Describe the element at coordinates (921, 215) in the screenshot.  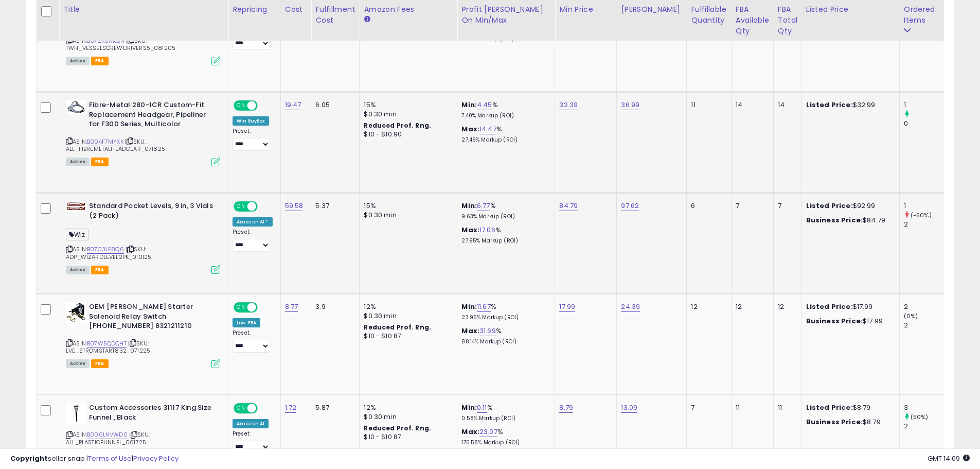
I see `small: (-50%)` at that location.